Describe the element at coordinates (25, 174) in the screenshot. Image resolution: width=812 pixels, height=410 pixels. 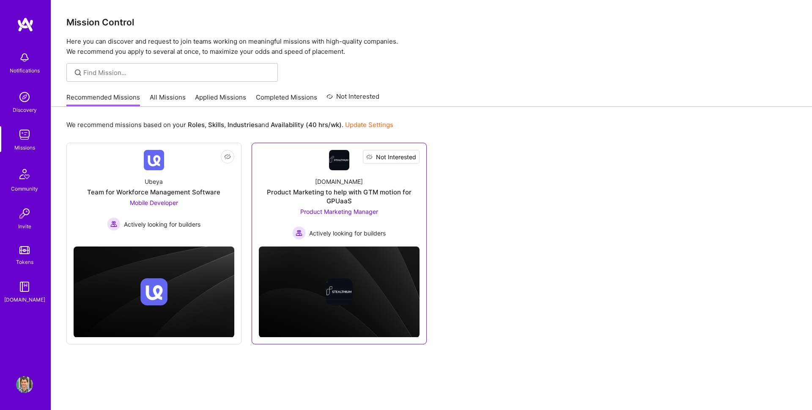
I see `img: Community` at that location.